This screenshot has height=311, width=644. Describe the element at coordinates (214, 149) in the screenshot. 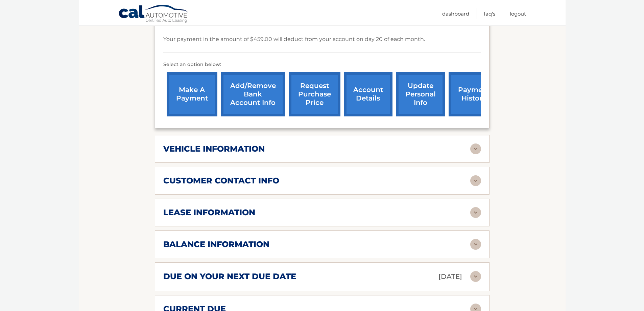

I see `h2: vehicle information` at that location.